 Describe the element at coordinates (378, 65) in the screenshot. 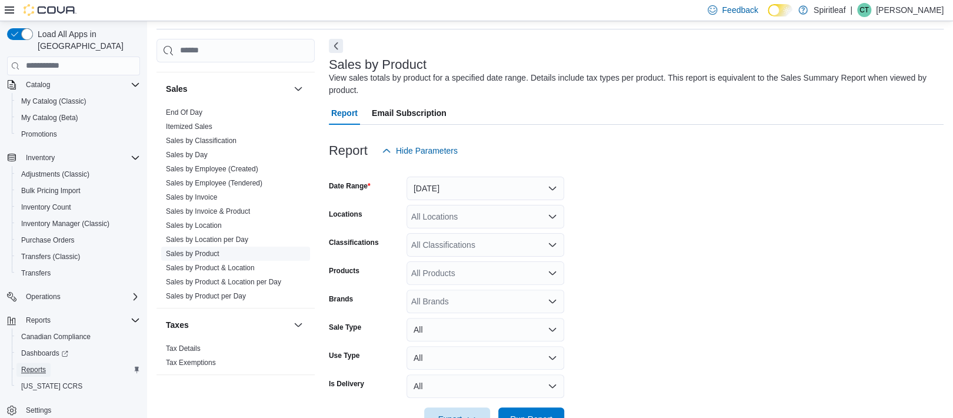

I see `h3: Sales by Product` at that location.